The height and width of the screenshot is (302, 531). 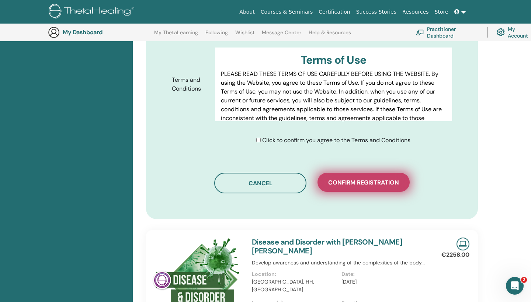 What do you see at coordinates (54, 32) in the screenshot?
I see `img: generic-user-icon.jpg` at bounding box center [54, 32].